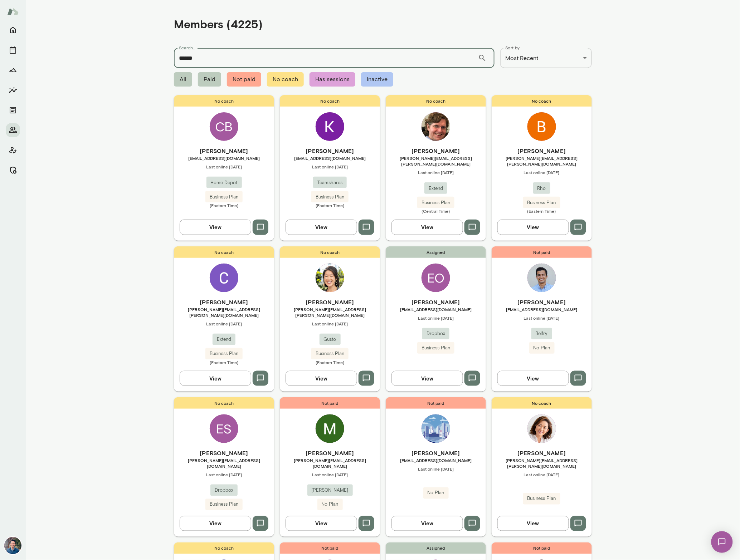 The height and width of the screenshot is (560, 740). I want to click on span: Paid, so click(209, 79).